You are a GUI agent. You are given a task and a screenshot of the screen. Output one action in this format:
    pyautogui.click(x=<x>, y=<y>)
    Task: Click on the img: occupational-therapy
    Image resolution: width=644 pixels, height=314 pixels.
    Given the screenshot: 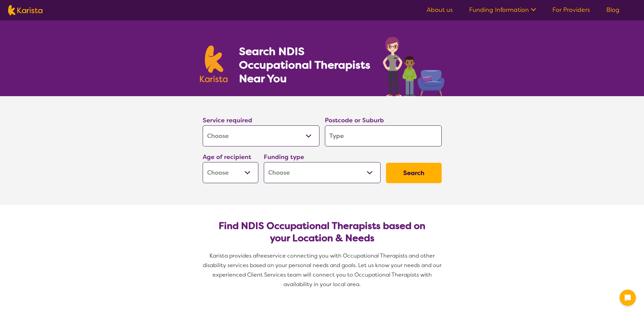 What is the action you would take?
    pyautogui.click(x=414, y=67)
    